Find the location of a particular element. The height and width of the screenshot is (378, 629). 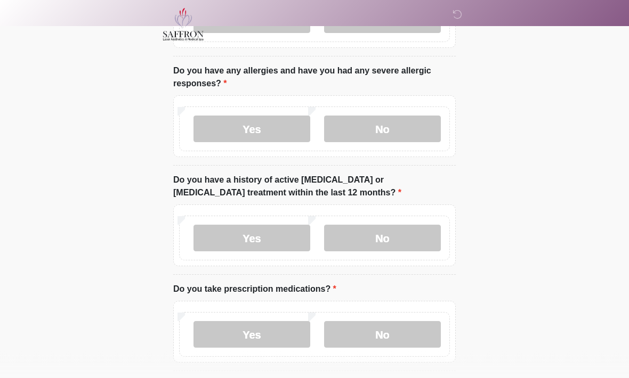

label: Do you take prescription medications? is located at coordinates (255, 290).